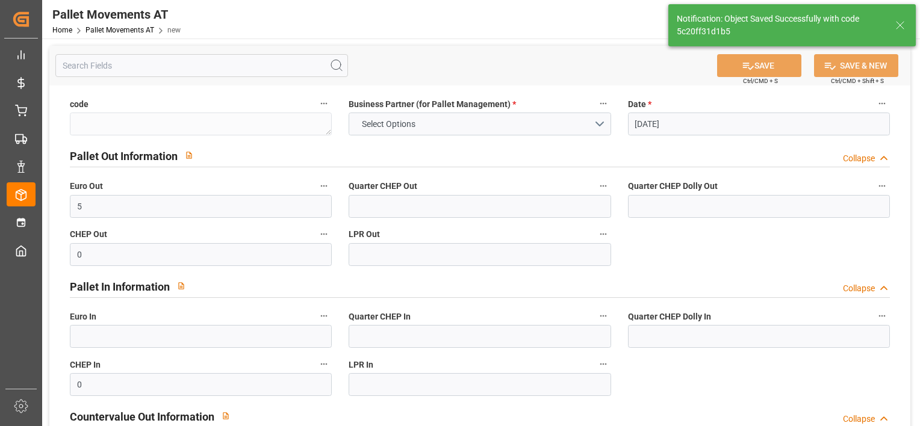 The height and width of the screenshot is (426, 920). I want to click on button: Quarter CHEP Out, so click(603, 186).